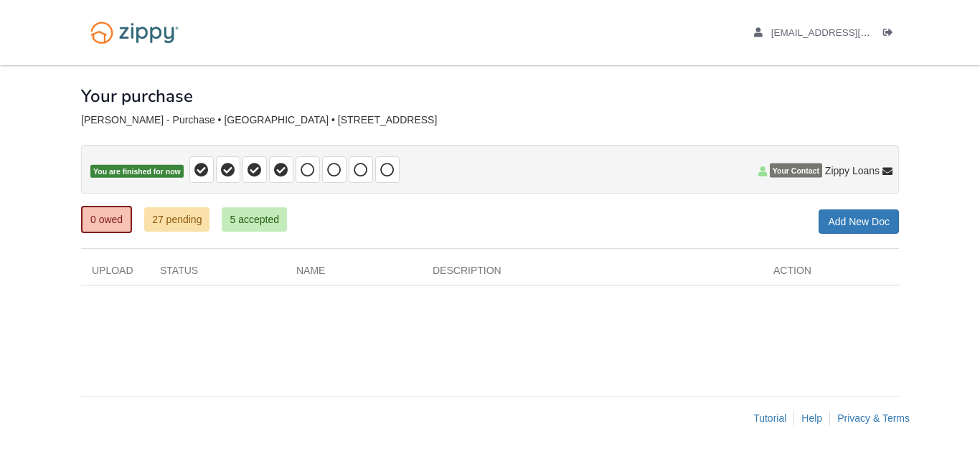 This screenshot has width=980, height=454. What do you see at coordinates (859, 222) in the screenshot?
I see `a: Add New Doc` at bounding box center [859, 222].